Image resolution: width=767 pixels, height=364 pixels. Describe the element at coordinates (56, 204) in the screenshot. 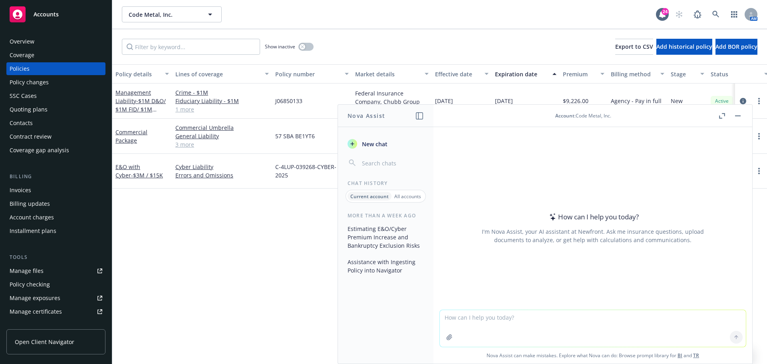

I see `a: Billing updates` at that location.